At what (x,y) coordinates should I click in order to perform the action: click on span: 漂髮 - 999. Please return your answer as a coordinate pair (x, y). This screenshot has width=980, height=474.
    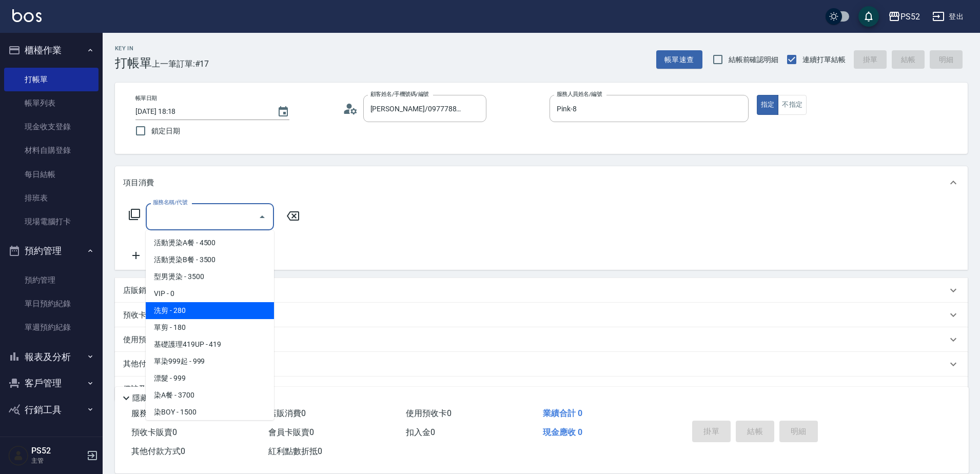
    Looking at the image, I should click on (210, 377).